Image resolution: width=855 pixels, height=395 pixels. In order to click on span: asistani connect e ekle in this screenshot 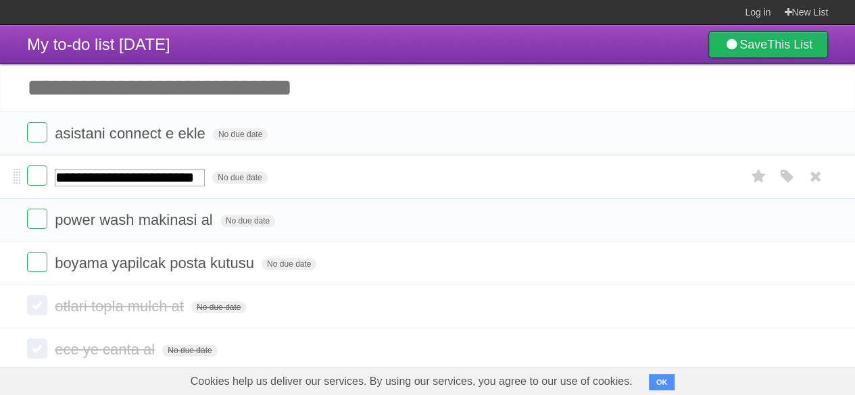, I will do `click(132, 133)`.